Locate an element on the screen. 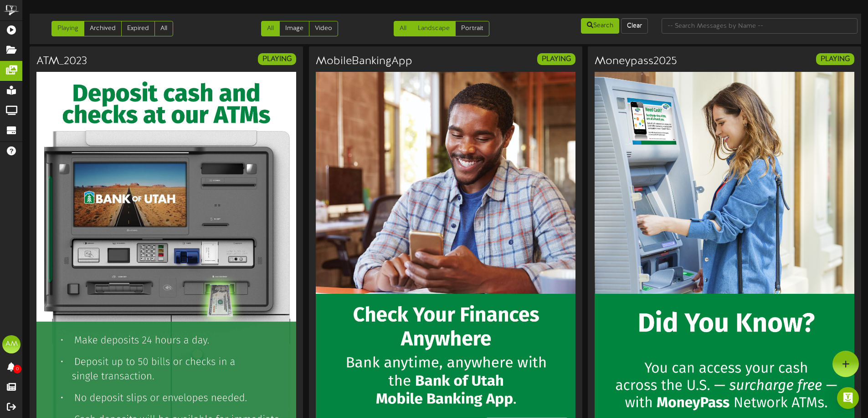  a: Image is located at coordinates (294, 29).